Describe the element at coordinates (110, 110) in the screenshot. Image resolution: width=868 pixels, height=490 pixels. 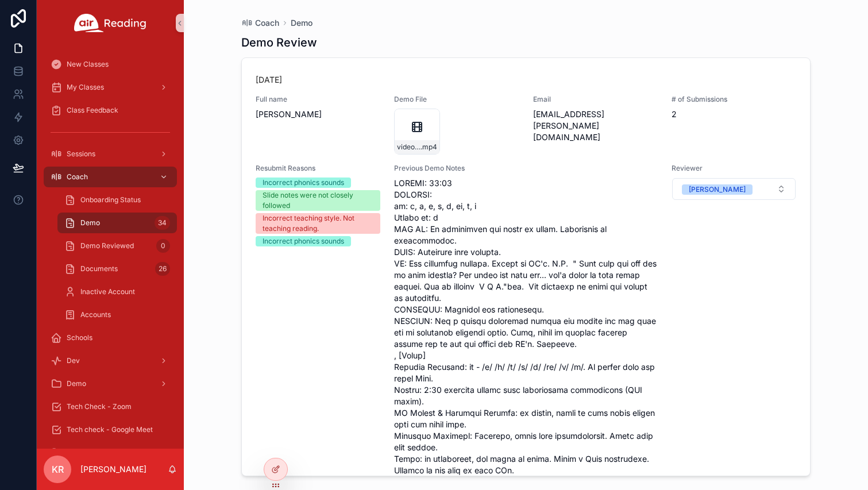
I see `a: Class Feedback` at that location.